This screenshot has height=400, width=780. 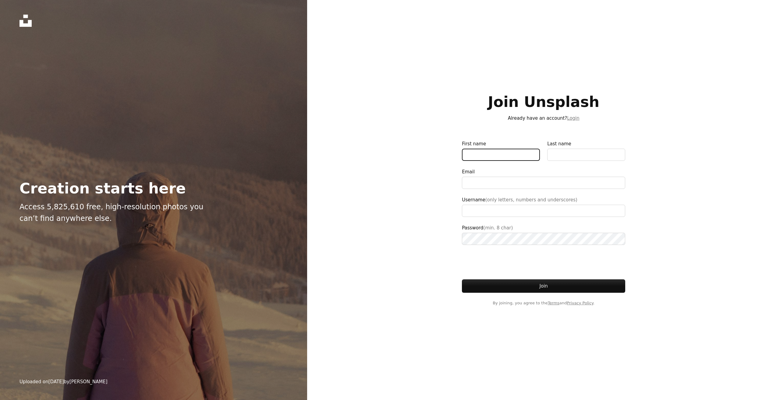 What do you see at coordinates (501, 150) in the screenshot?
I see `label: First name` at bounding box center [501, 150].